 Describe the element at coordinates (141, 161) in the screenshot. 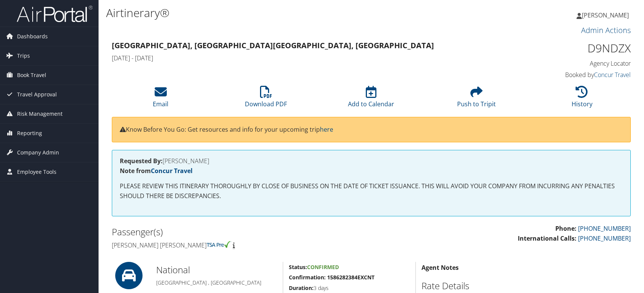

I see `strong: Requested By:` at that location.